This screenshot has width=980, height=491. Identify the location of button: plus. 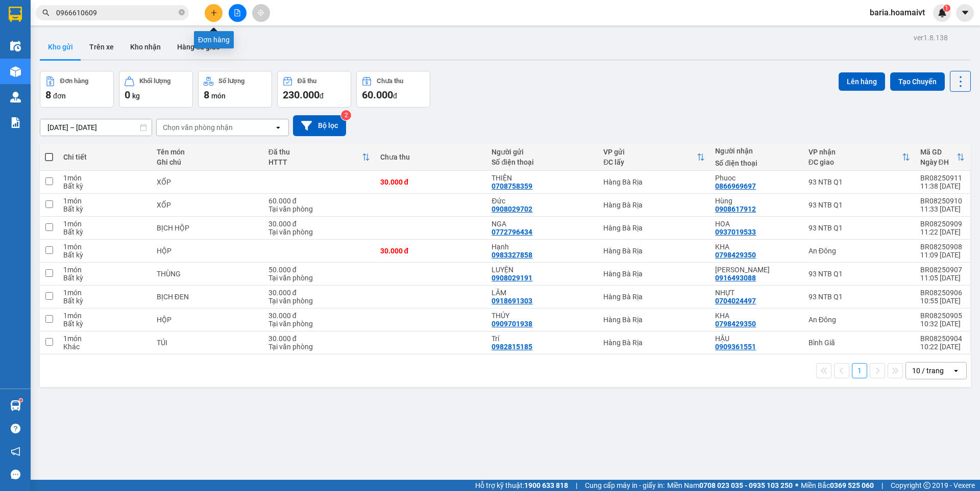
(214, 13).